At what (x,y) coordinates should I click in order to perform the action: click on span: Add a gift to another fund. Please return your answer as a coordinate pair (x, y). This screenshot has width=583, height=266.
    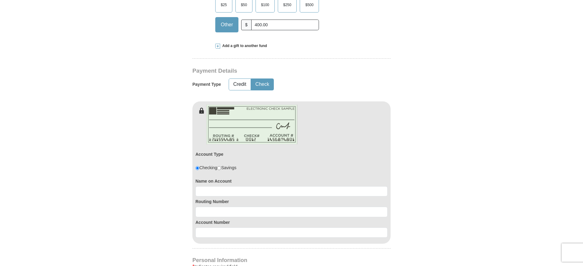
    Looking at the image, I should click on (244, 46).